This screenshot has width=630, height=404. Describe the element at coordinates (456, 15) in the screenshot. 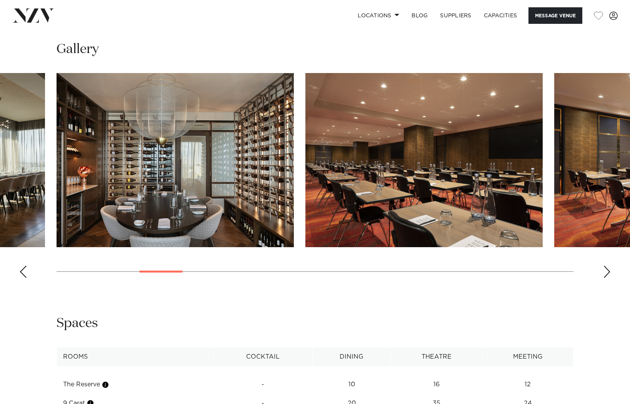

I see `a: SUPPLIERS` at that location.